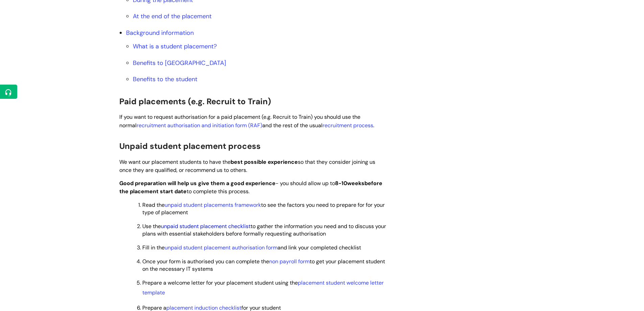 The width and height of the screenshot is (644, 311). I want to click on a: recruitment process, so click(348, 125).